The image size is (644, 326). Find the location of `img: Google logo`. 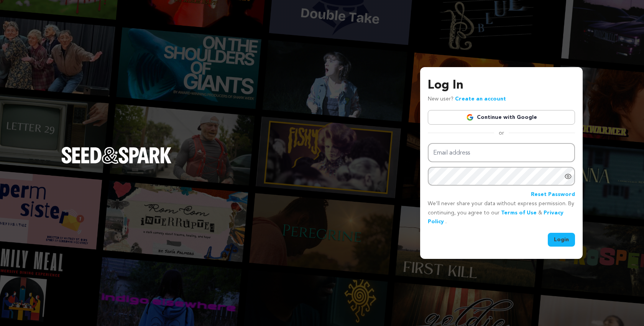

img: Google logo is located at coordinates (470, 117).